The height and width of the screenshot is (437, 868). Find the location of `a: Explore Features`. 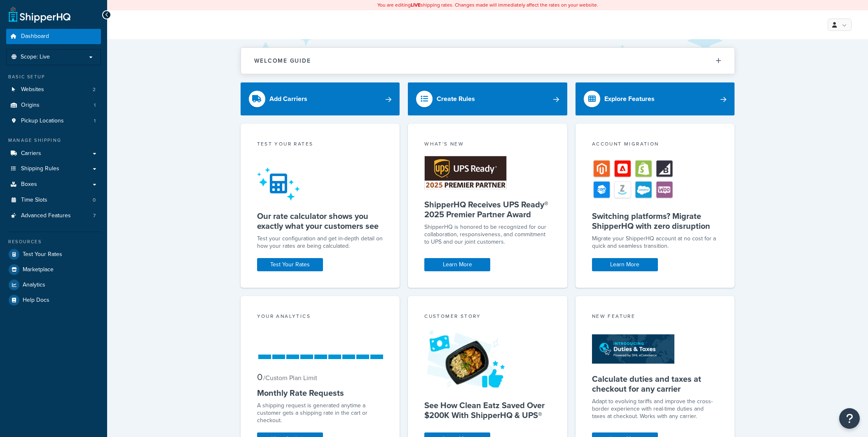

a: Explore Features is located at coordinates (655, 99).